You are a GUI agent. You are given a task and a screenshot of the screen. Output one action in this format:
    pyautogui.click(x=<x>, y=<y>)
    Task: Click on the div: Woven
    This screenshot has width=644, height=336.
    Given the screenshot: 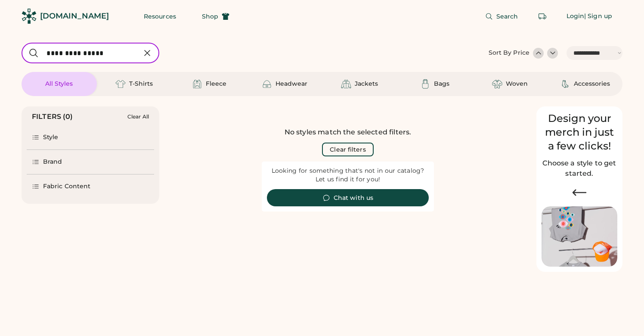 What is the action you would take?
    pyautogui.click(x=516, y=84)
    